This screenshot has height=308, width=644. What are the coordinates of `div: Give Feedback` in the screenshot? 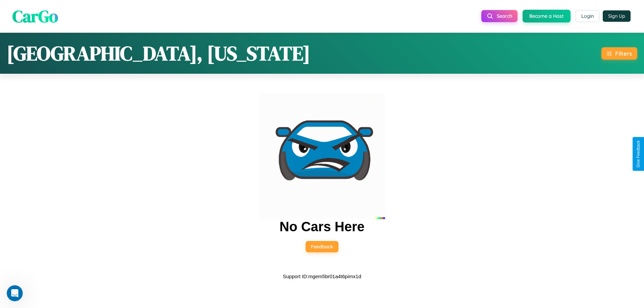 It's located at (638, 154).